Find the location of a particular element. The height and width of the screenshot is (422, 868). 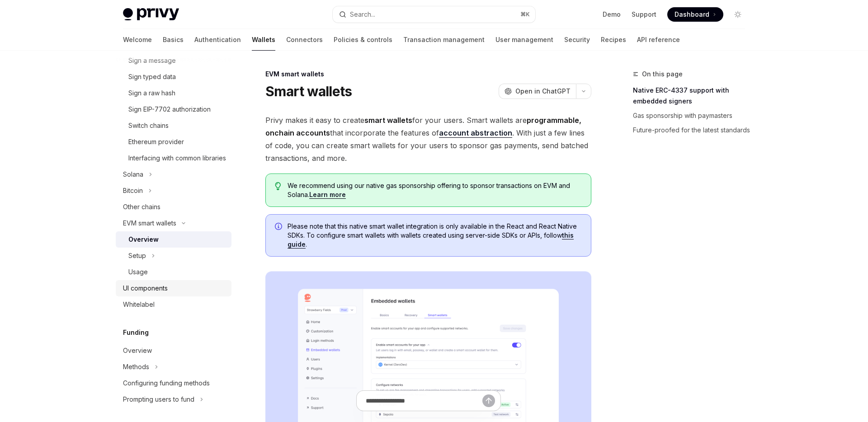

div: Ethereum provider is located at coordinates (156, 142).